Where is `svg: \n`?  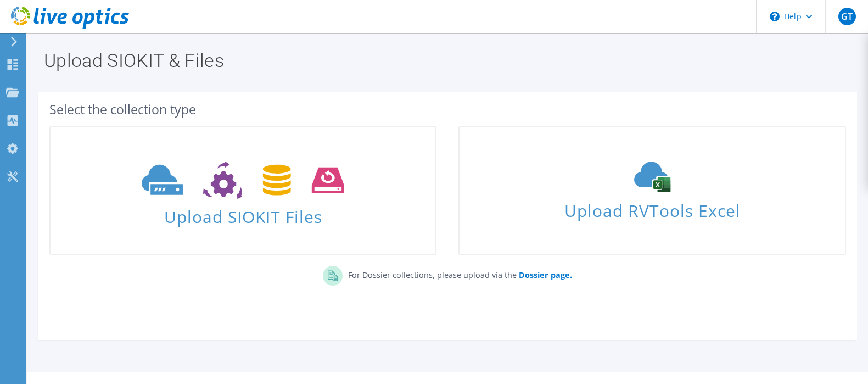 svg: \n is located at coordinates (775, 17).